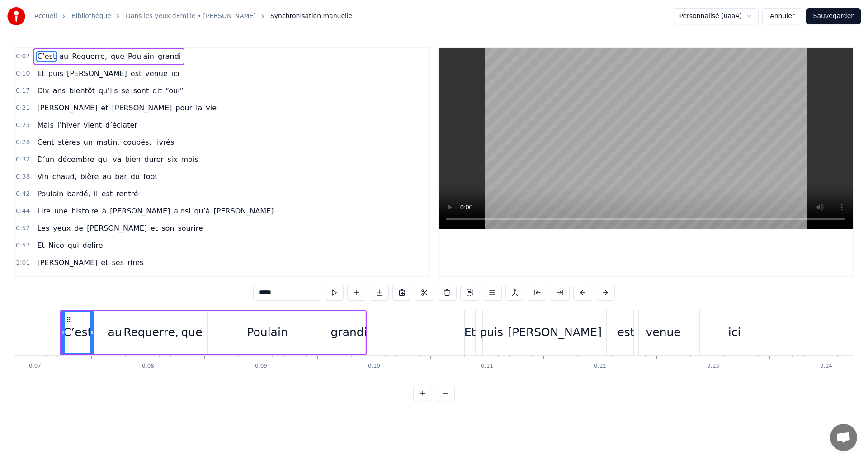  What do you see at coordinates (65, 176) in the screenshot?
I see `span: chaud,` at bounding box center [65, 176].